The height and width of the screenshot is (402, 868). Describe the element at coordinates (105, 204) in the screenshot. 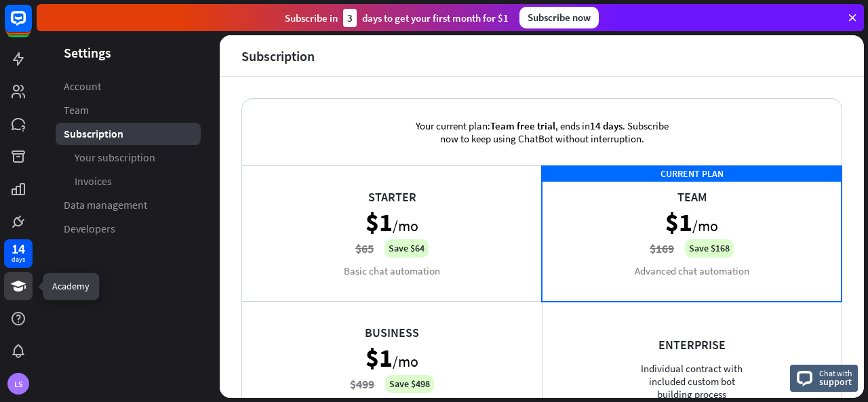

I see `span: Data management` at that location.